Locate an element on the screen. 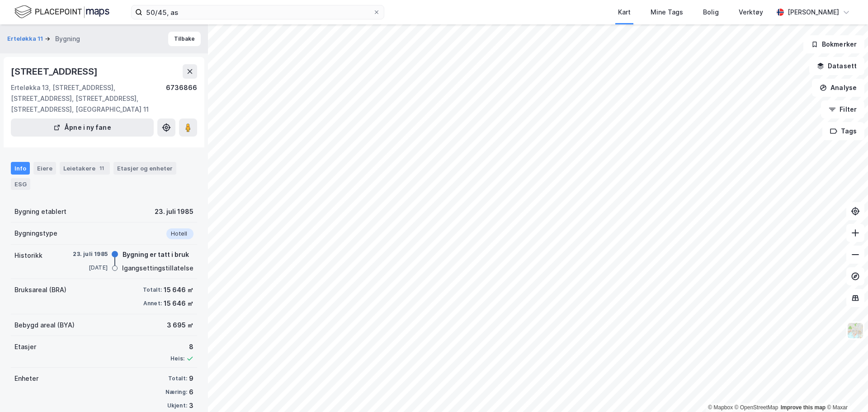  div: 3 is located at coordinates (191, 406).